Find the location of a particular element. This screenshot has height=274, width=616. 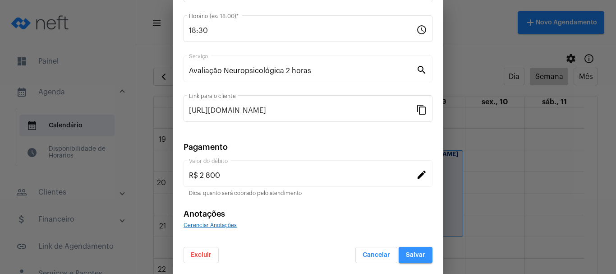

span: Cancelar is located at coordinates (376, 255).